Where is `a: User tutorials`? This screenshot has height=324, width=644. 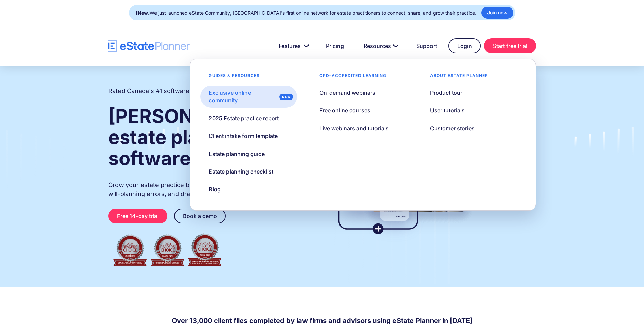
a: User tutorials is located at coordinates (448, 110).